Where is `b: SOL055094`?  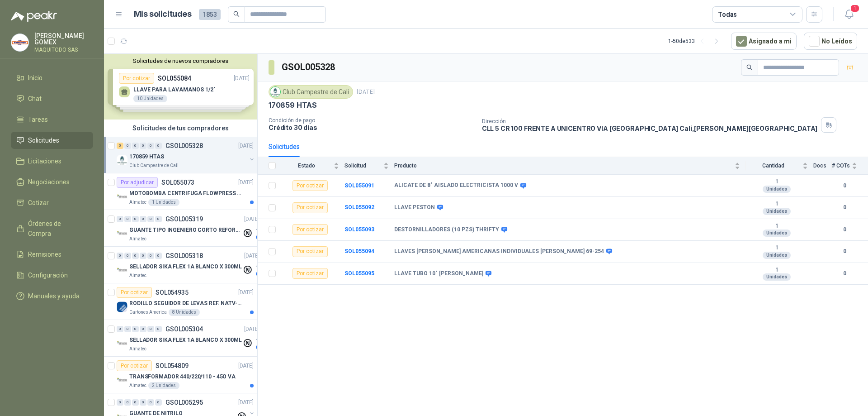 b: SOL055094 is located at coordinates (359, 251).